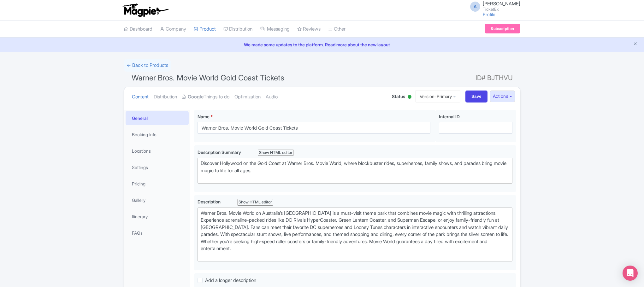 The width and height of the screenshot is (644, 287). Describe the element at coordinates (636, 44) in the screenshot. I see `button: Close announcement` at that location.